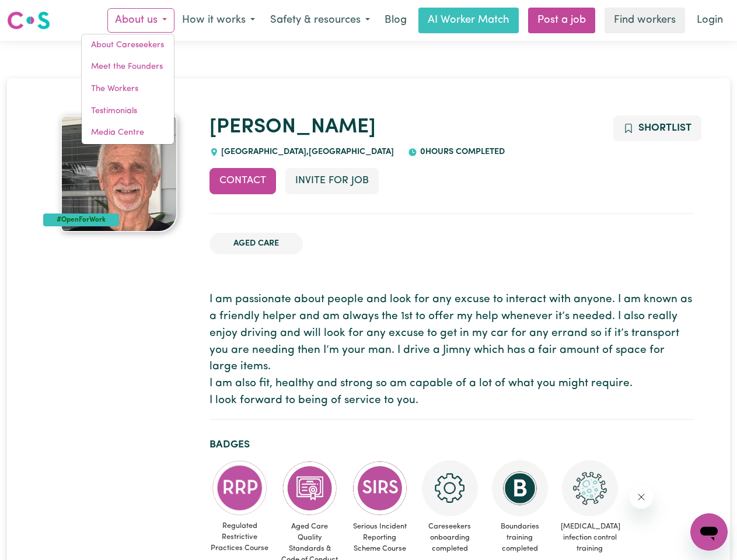  I want to click on span: 0 hours completed, so click(461, 151).